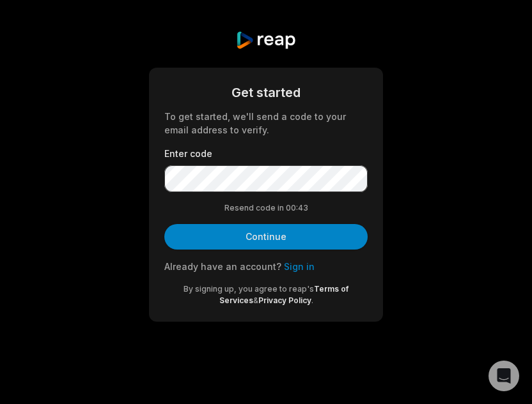  Describe the element at coordinates (299, 266) in the screenshot. I see `a: Sign in` at that location.